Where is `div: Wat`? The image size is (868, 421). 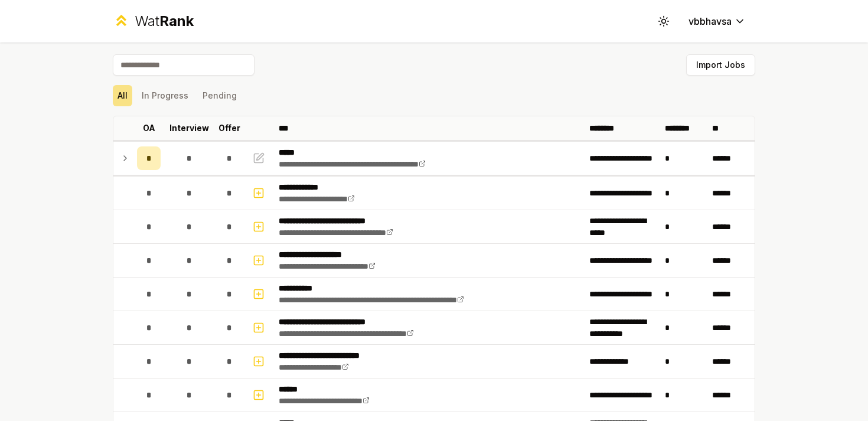 div: Wat is located at coordinates (164, 21).